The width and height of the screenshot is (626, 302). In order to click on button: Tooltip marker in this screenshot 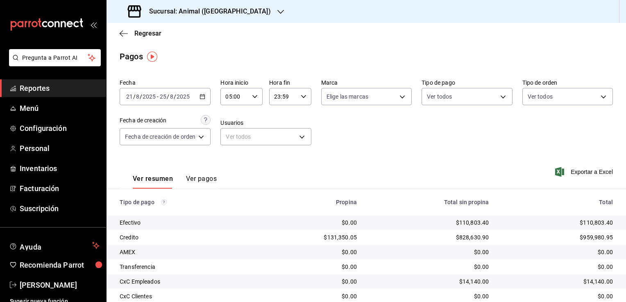, I will do `click(152, 57)`.